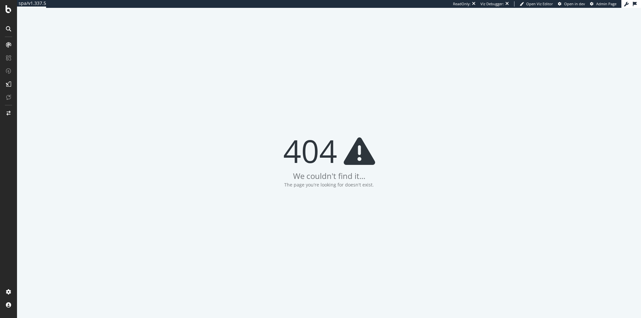 Image resolution: width=641 pixels, height=318 pixels. Describe the element at coordinates (492, 4) in the screenshot. I see `div: Viz Debugger:` at that location.